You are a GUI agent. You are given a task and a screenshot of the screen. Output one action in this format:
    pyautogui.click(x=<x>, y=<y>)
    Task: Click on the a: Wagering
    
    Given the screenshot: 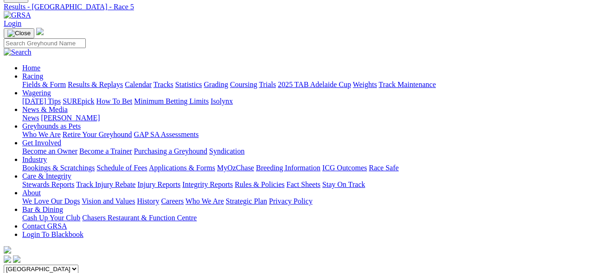 What is the action you would take?
    pyautogui.click(x=37, y=93)
    